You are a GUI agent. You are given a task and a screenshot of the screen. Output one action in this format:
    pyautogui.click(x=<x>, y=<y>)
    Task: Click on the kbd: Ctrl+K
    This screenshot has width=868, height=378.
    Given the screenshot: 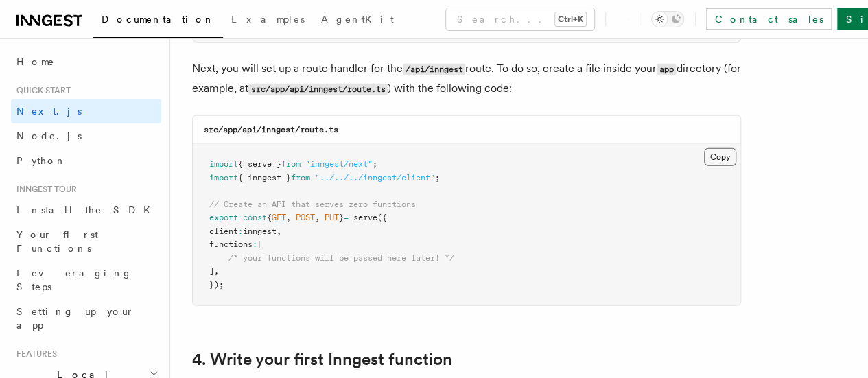 What is the action you would take?
    pyautogui.click(x=570, y=19)
    